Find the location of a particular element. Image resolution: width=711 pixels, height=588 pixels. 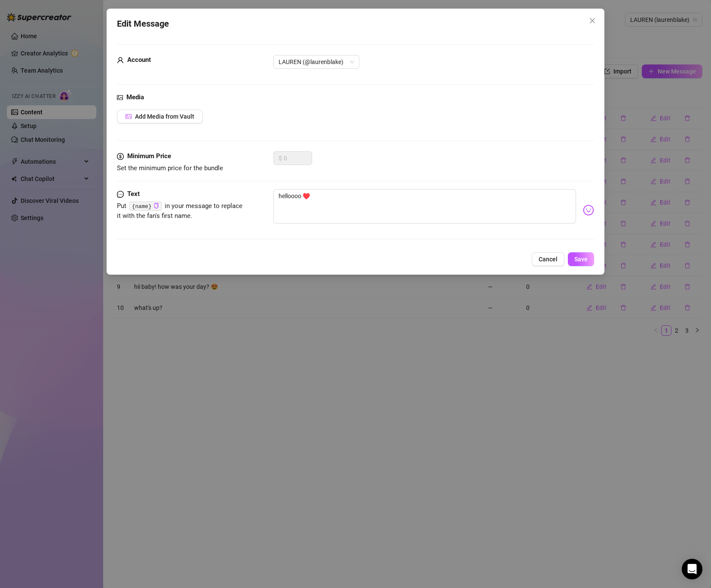

span: user is located at coordinates (120, 60).